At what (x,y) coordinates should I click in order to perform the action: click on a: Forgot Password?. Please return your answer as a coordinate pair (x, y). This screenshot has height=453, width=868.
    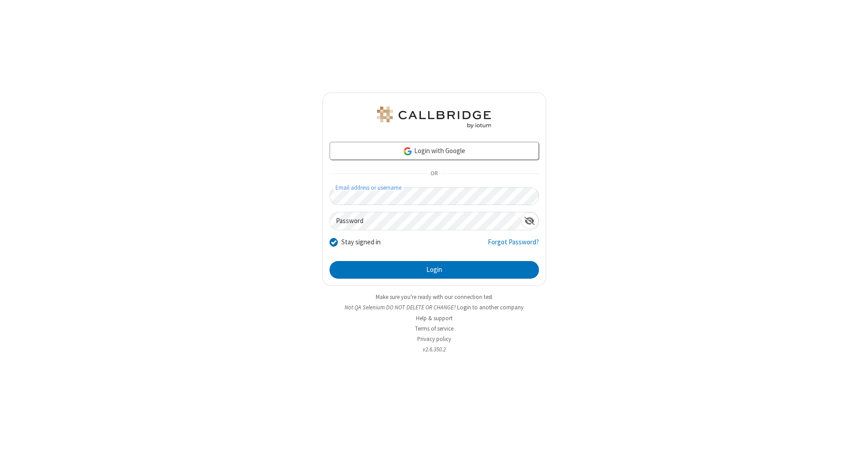
    Looking at the image, I should click on (513, 246).